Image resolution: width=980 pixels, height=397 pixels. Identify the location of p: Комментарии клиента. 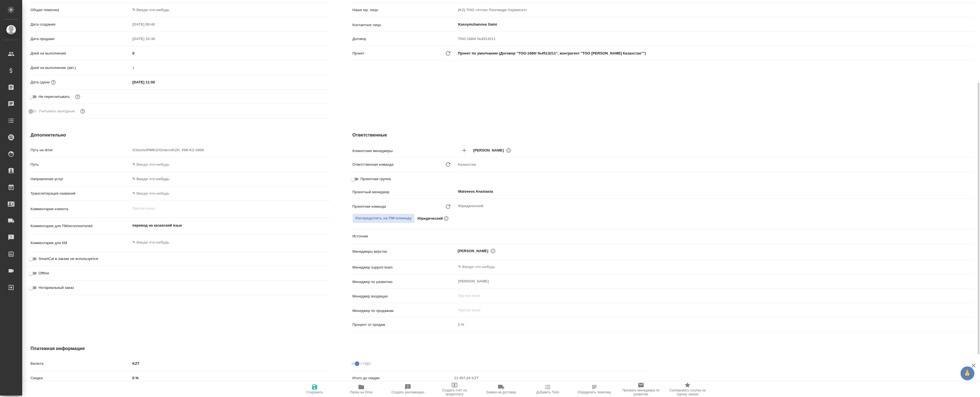
(80, 208).